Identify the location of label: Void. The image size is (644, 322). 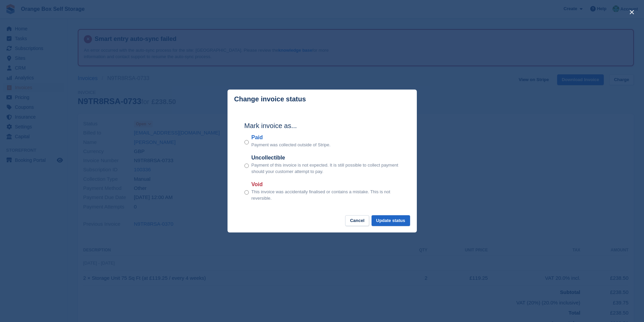
(325, 184).